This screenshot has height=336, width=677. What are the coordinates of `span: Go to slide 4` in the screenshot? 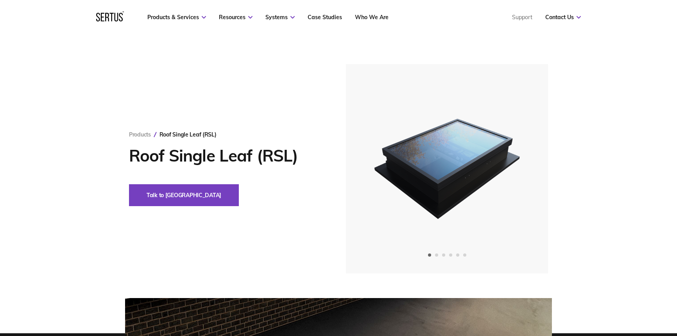 It's located at (451, 255).